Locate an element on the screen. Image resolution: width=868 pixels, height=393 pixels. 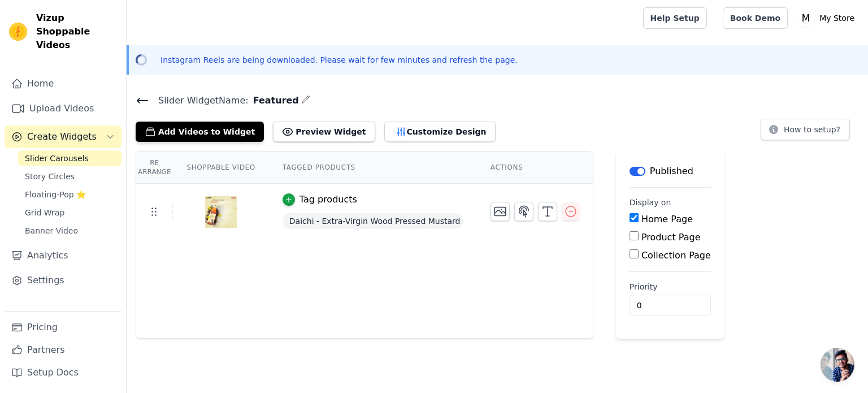
button: How to setup? is located at coordinates (806, 130).